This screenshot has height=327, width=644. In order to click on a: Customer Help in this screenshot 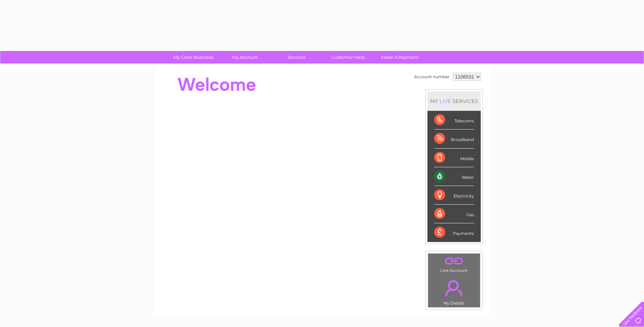, I will do `click(348, 57)`.